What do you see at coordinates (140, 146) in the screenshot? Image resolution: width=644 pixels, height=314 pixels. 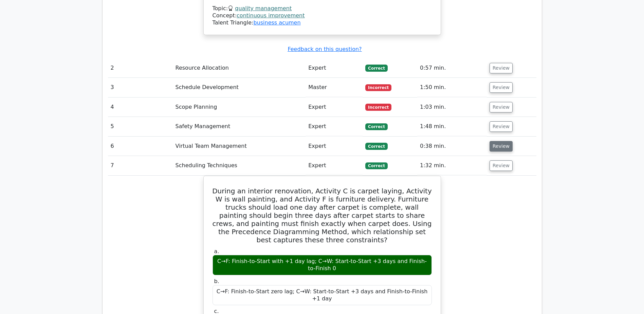 I see `td: 6` at bounding box center [140, 146].